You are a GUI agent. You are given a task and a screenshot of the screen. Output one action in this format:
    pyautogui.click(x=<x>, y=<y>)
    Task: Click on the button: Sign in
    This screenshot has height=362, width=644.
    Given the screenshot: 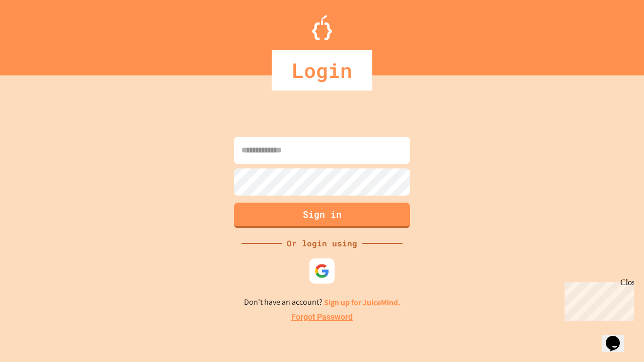 What is the action you would take?
    pyautogui.click(x=322, y=215)
    